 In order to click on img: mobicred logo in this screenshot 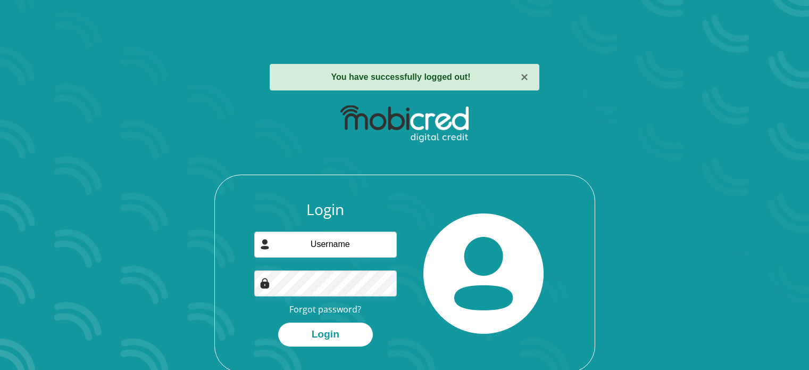, I will do `click(404, 124)`.